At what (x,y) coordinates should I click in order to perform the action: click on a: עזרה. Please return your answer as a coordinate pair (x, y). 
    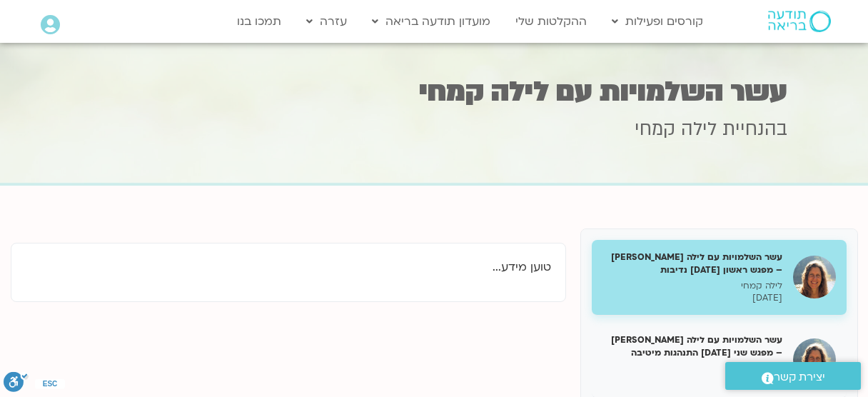
    Looking at the image, I should click on (327, 21).